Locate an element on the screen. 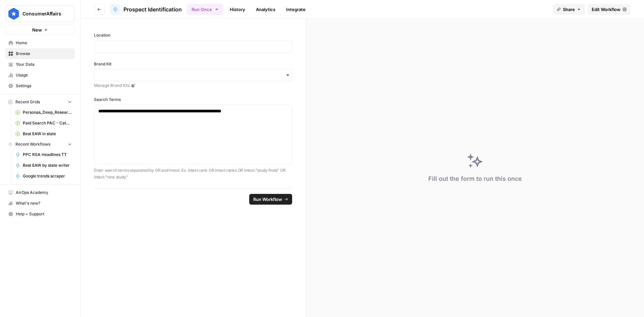  label: Brand Kit is located at coordinates (193, 64).